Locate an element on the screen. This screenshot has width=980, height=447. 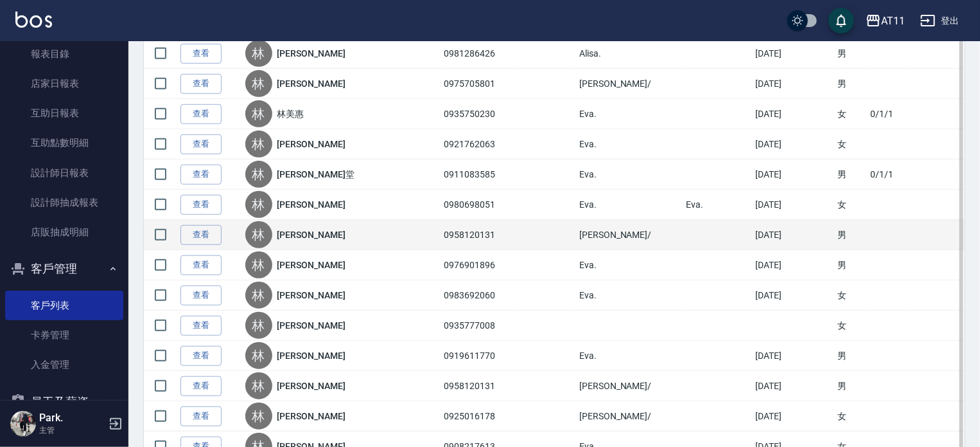
button: AT11 is located at coordinates (884, 21).